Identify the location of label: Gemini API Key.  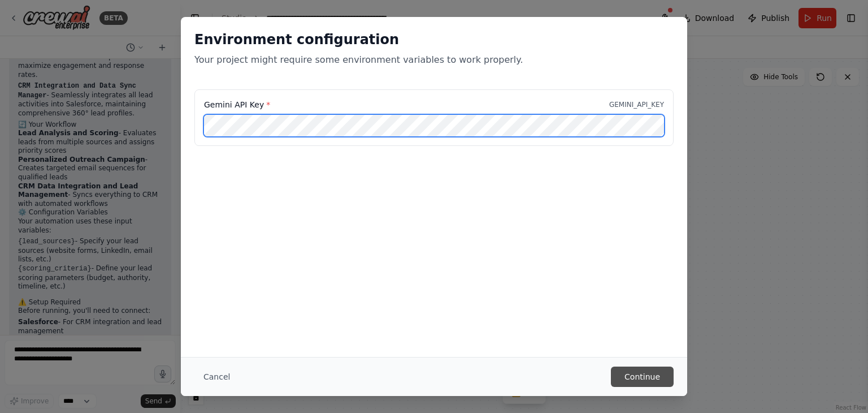
(237, 104).